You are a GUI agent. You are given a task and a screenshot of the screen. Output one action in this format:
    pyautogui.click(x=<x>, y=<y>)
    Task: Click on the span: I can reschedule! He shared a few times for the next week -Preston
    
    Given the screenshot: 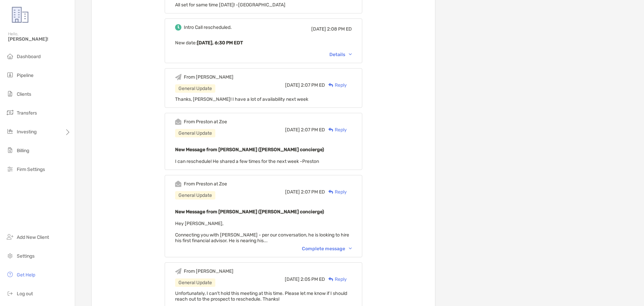 What is the action you would take?
    pyautogui.click(x=247, y=161)
    